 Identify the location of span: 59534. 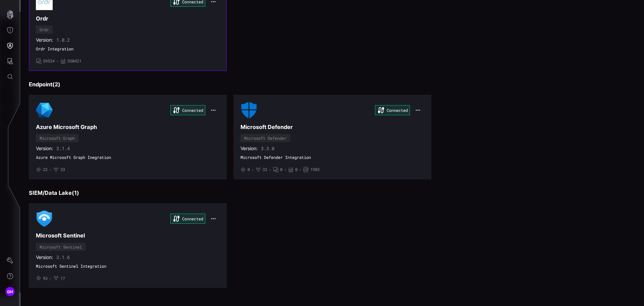
(49, 61).